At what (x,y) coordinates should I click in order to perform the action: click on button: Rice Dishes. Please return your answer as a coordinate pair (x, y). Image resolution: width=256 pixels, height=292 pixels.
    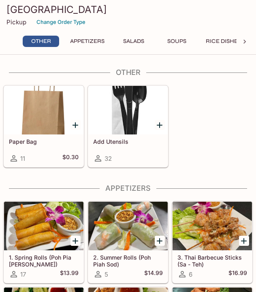
    Looking at the image, I should click on (223, 41).